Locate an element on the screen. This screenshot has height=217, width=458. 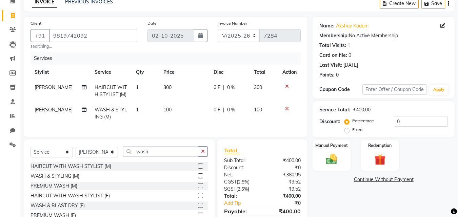
div: WASH & BLAST DRY (F) is located at coordinates (58, 206).